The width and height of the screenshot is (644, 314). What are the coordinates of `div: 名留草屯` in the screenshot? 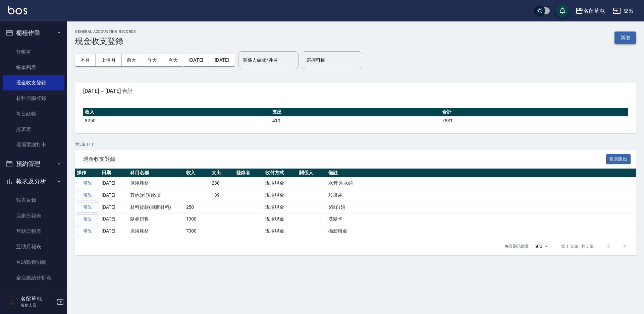 It's located at (593, 10).